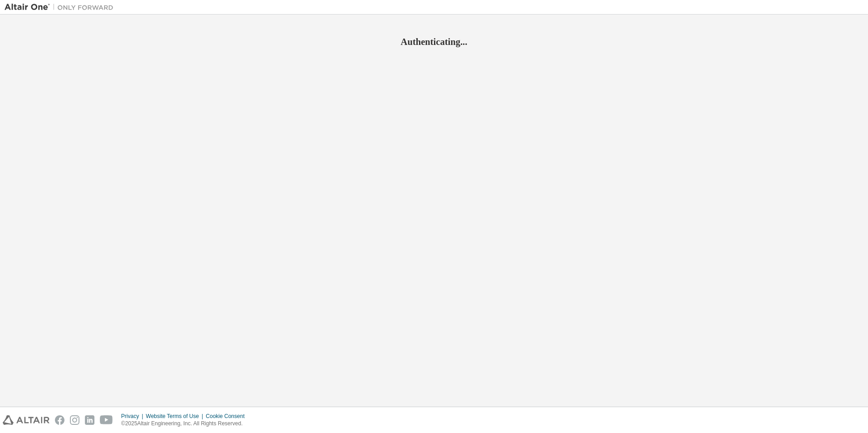 The height and width of the screenshot is (433, 868). I want to click on img: linkedin.svg, so click(90, 419).